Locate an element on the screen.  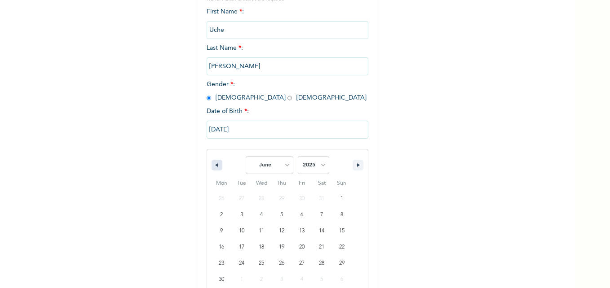
button: 10 is located at coordinates (242, 231).